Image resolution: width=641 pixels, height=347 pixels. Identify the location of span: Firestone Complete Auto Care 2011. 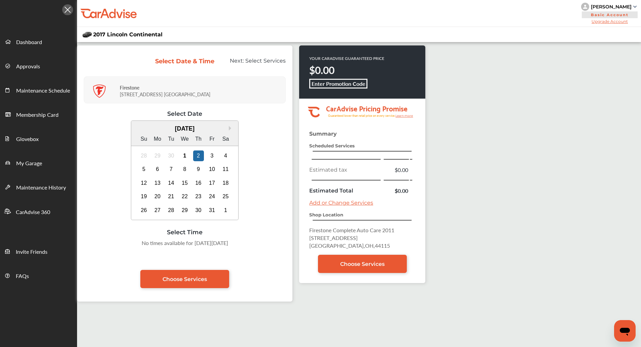
(352, 230).